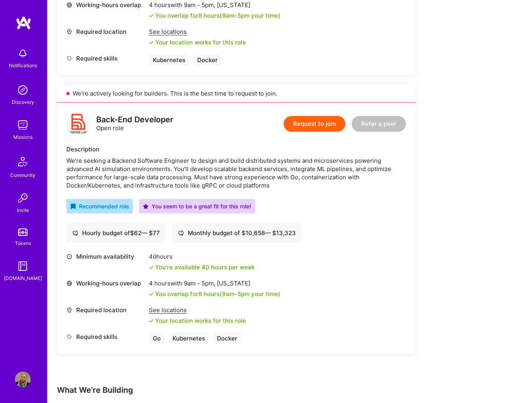  I want to click on i: icon RecommendedBadge, so click(73, 206).